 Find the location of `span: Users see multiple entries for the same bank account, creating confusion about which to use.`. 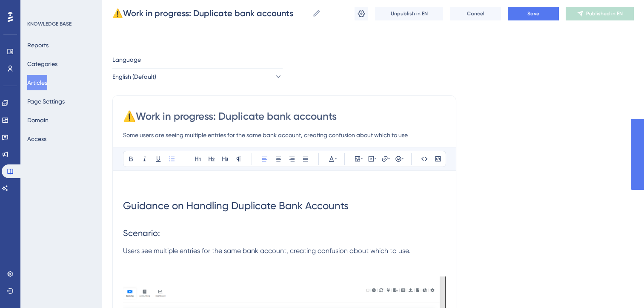

span: Users see multiple entries for the same bank account, creating confusion about which to use. is located at coordinates (266, 251).